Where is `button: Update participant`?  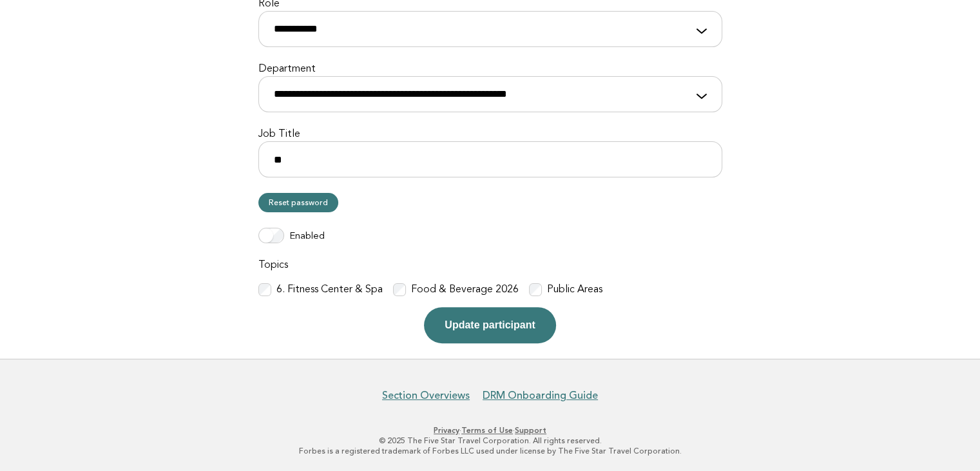
button: Update participant is located at coordinates (490, 325).